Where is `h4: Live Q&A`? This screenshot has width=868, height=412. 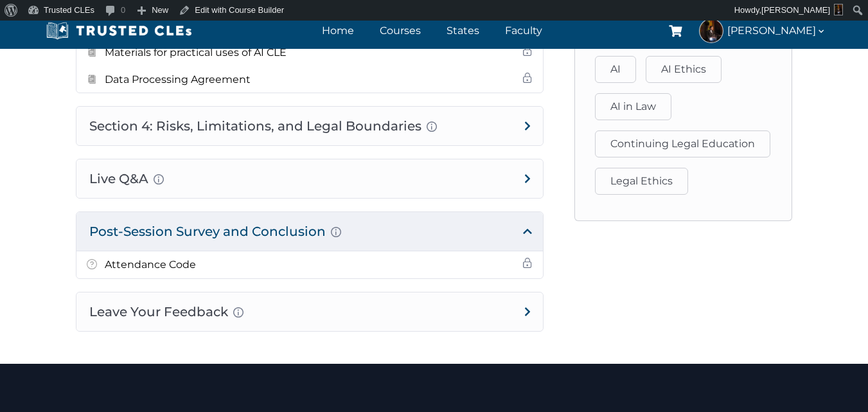
h4: Live Q&A is located at coordinates (309, 179).